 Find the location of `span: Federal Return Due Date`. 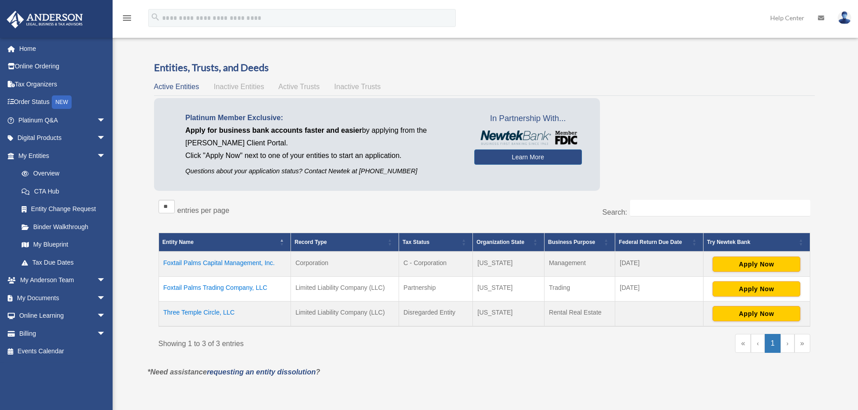

span: Federal Return Due Date is located at coordinates (651, 242).